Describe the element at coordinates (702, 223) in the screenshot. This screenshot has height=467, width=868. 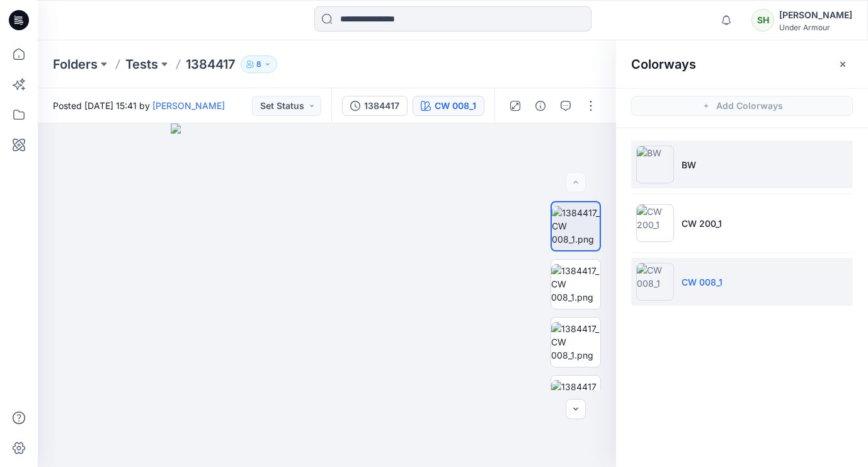
I see `p: CW 200_1` at that location.